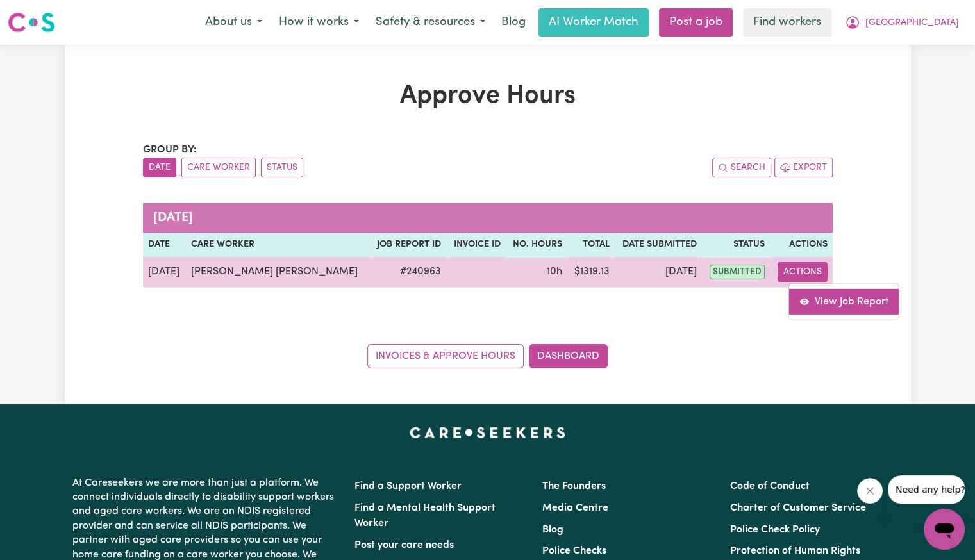 The width and height of the screenshot is (975, 560). Describe the element at coordinates (42, 14) in the screenshot. I see `span: Need any help?` at that location.